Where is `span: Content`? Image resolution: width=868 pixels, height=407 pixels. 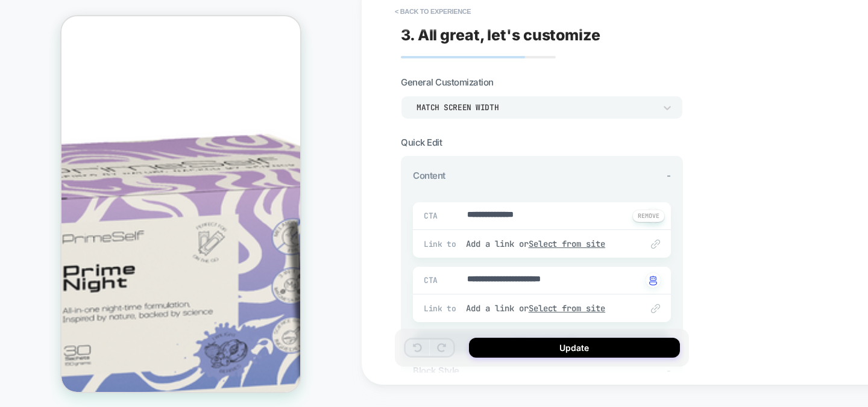
span: Content is located at coordinates (429, 175).